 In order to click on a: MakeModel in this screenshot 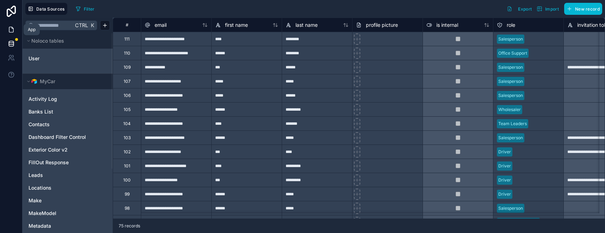, I will do `click(67, 213)`.